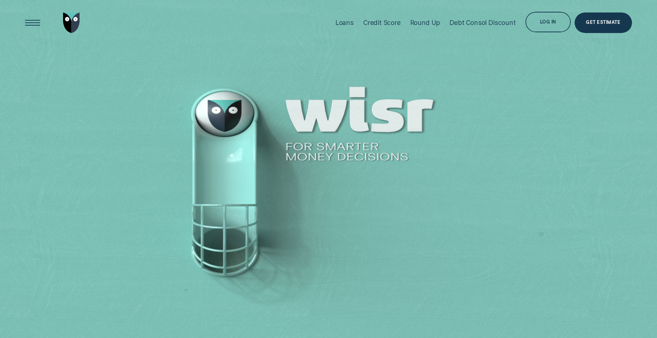 The image size is (657, 338). What do you see at coordinates (382, 22) in the screenshot?
I see `div: Credit Score` at bounding box center [382, 22].